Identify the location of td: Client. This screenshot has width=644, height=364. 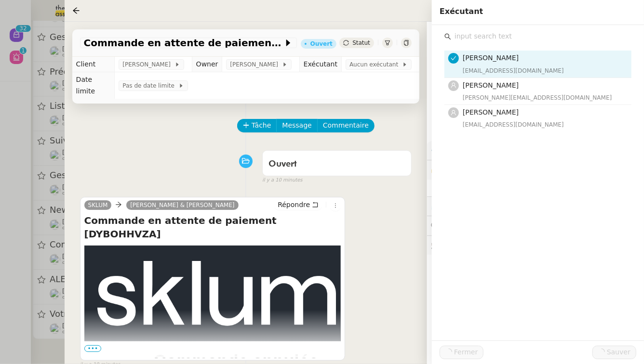
(94, 65).